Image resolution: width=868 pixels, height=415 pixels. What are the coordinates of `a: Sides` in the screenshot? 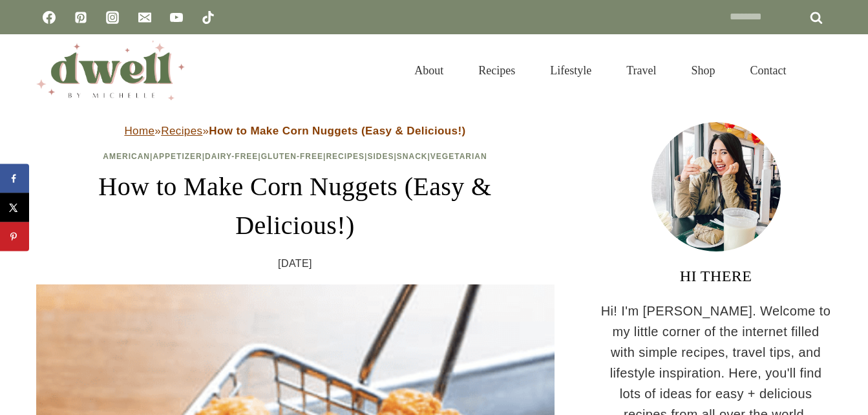 It's located at (380, 156).